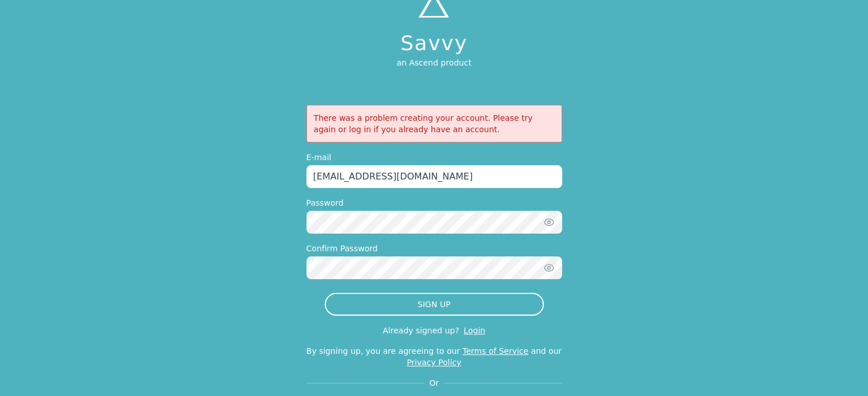  Describe the element at coordinates (434, 357) in the screenshot. I see `p: By signing up, you are agreeing to our and our` at that location.